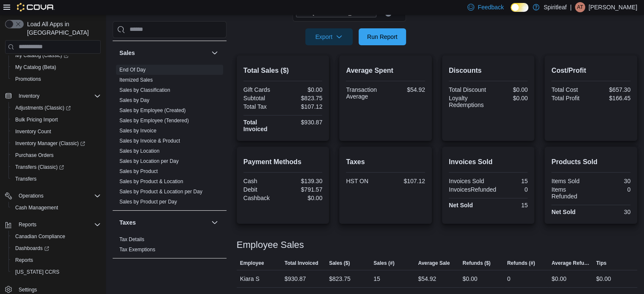 This screenshot has width=644, height=294. Describe the element at coordinates (519, 7) in the screenshot. I see `input: Dark Mode` at that location.